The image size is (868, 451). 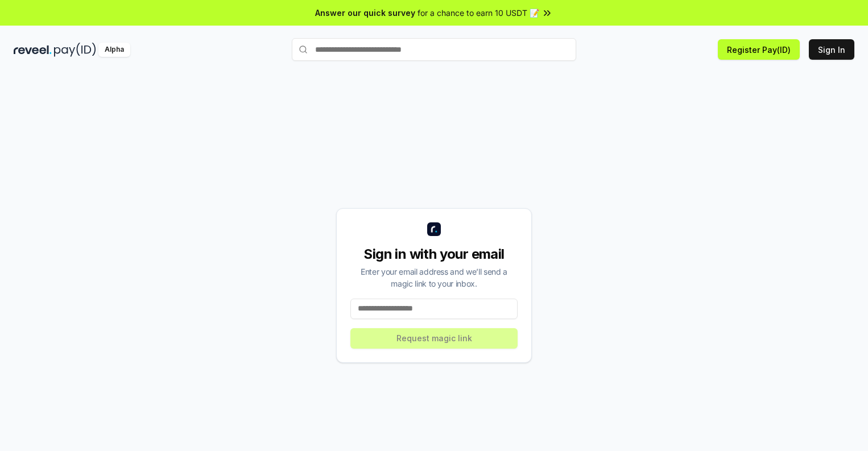 What do you see at coordinates (32, 49) in the screenshot?
I see `img: reveel_dark` at bounding box center [32, 49].